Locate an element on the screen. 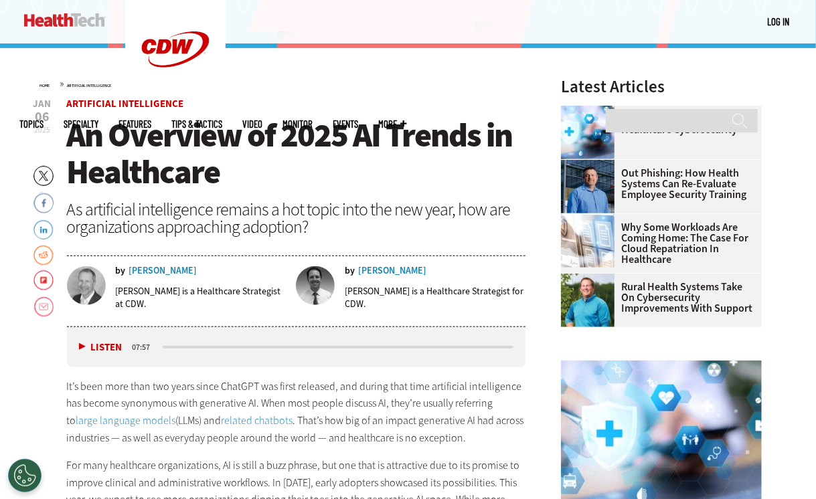 The height and width of the screenshot is (499, 816). a: Log in is located at coordinates (778, 21).